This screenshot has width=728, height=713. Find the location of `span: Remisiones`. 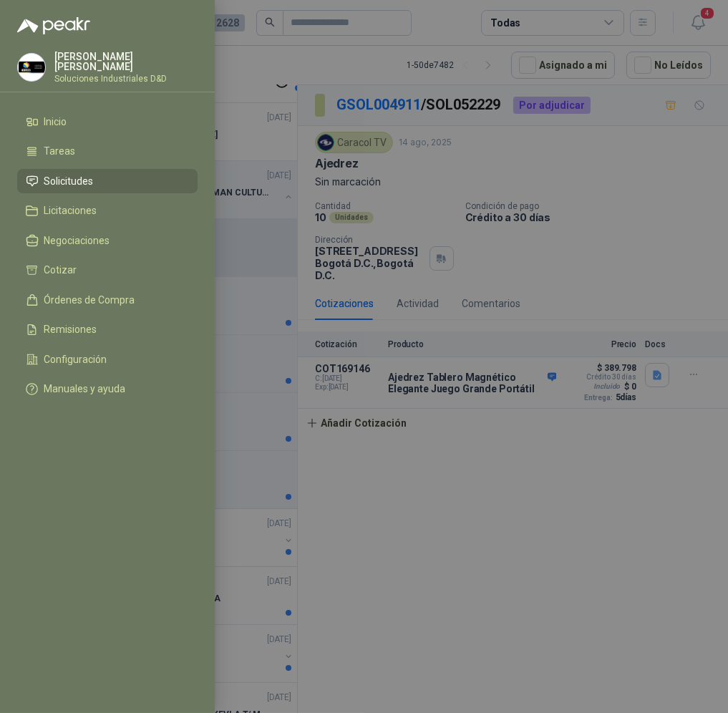

span: Remisiones is located at coordinates (71, 329).